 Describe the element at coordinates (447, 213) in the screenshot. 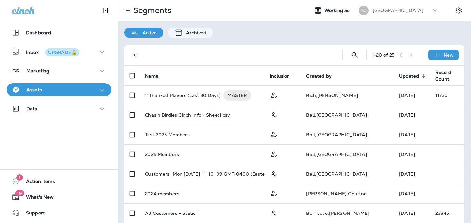

I see `td: 23345` at that location.